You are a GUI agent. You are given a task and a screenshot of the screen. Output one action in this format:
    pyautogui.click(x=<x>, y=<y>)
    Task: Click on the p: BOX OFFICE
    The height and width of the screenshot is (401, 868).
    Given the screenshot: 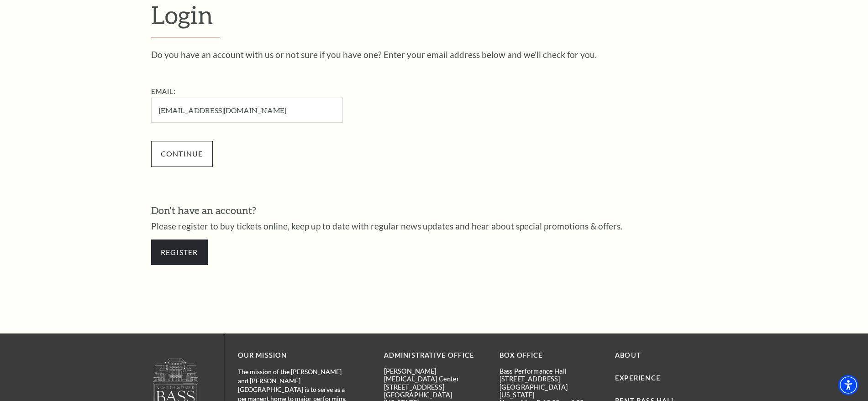 What is the action you would take?
    pyautogui.click(x=550, y=355)
    